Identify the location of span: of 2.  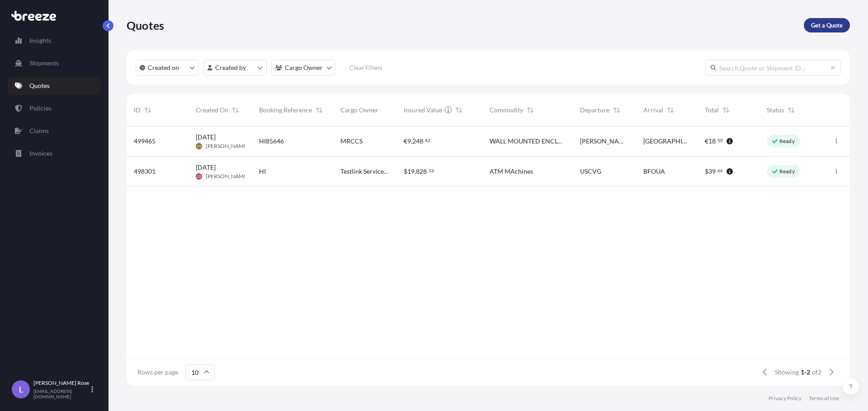
(816, 372).